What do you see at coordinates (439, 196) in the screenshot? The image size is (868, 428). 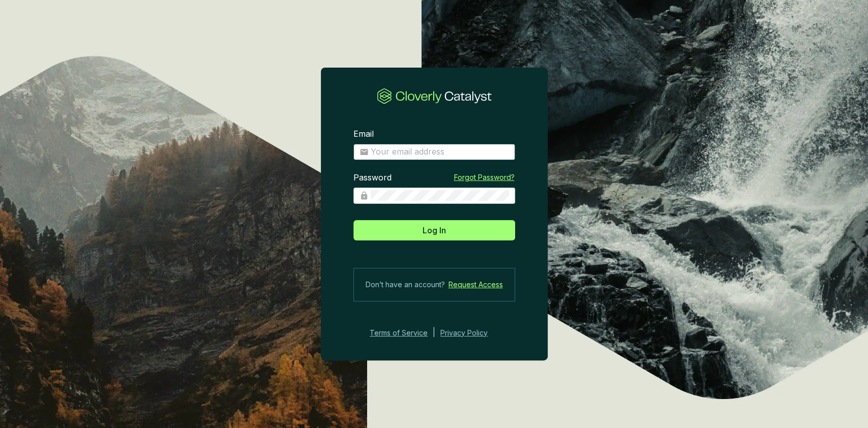 I see `input: Password` at bounding box center [439, 196].